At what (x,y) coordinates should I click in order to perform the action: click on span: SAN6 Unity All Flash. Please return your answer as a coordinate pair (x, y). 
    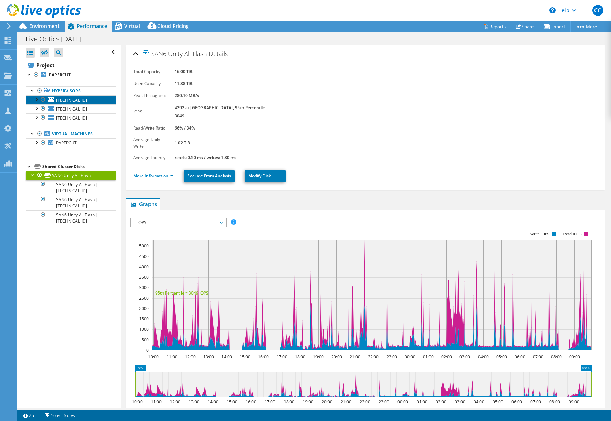
    Looking at the image, I should click on (174, 53).